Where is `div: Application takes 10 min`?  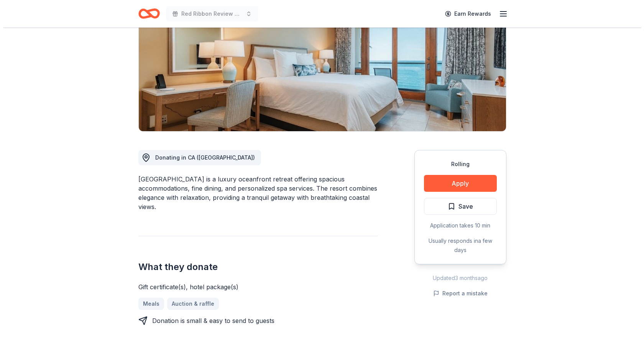
div: Application takes 10 min is located at coordinates (457, 226).